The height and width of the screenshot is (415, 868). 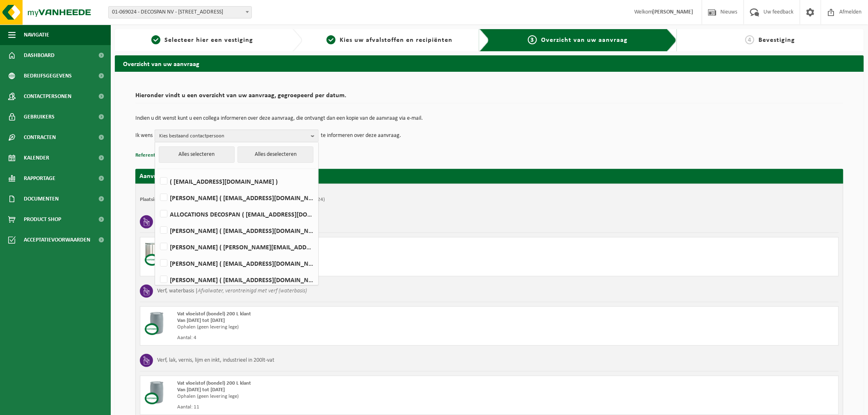 I want to click on h3: Verf, waterbasis |, so click(x=232, y=291).